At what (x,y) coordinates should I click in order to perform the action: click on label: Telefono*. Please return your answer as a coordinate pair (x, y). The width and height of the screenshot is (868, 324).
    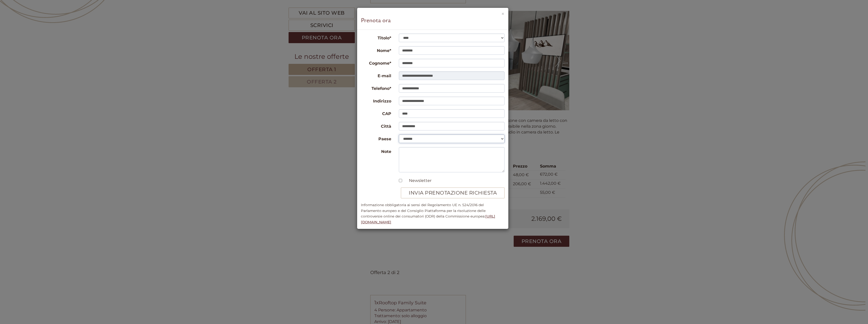
    Looking at the image, I should click on (376, 88).